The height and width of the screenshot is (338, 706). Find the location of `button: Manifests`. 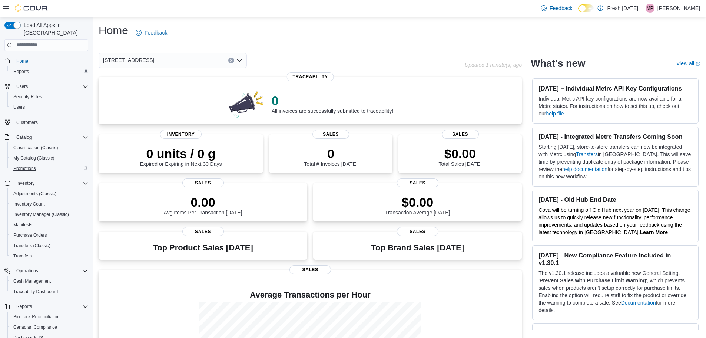

button: Manifests is located at coordinates (49, 225).